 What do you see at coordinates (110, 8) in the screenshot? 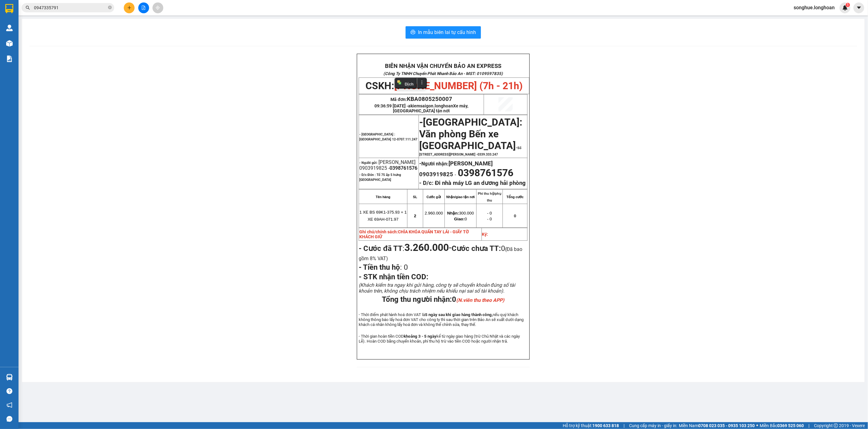
I see `span: close-circle` at bounding box center [110, 8].